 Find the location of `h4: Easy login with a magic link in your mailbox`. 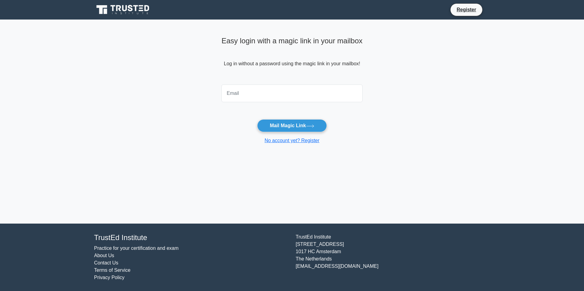

h4: Easy login with a magic link in your mailbox is located at coordinates (292, 41).